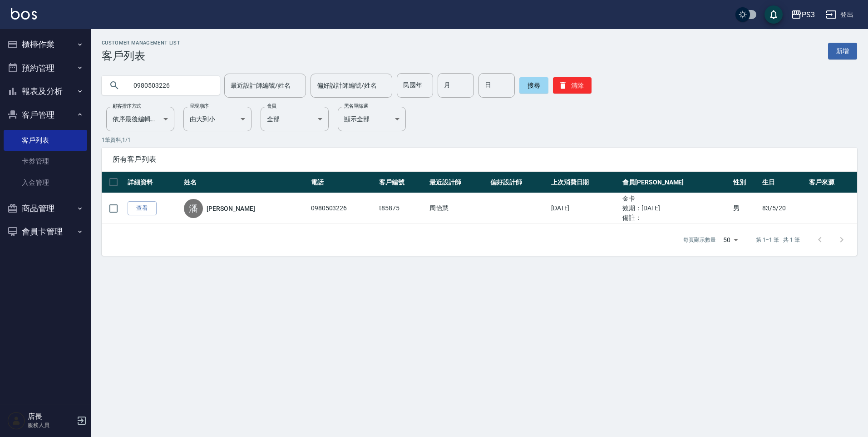 This screenshot has height=437, width=868. Describe the element at coordinates (480, 140) in the screenshot. I see `p: 1 筆資料, 1 / 1` at that location.